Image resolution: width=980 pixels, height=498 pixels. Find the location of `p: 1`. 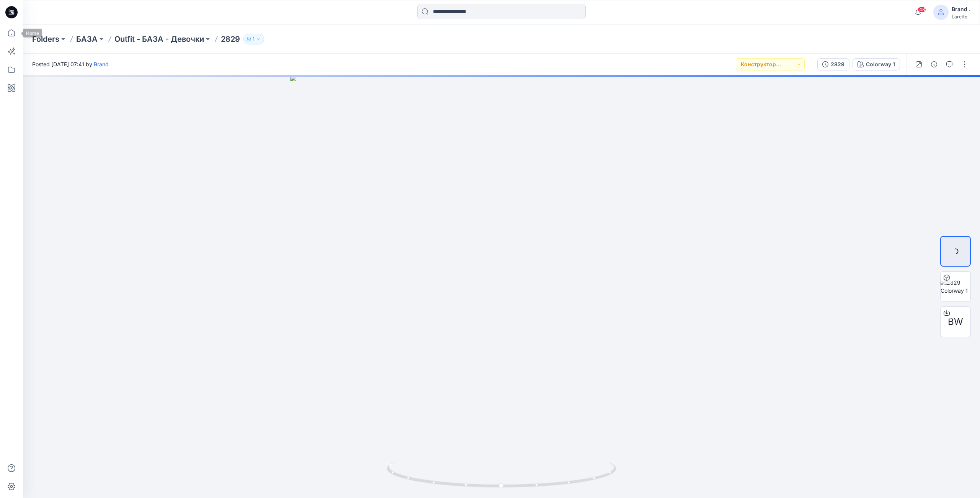

p: 1 is located at coordinates (253, 39).